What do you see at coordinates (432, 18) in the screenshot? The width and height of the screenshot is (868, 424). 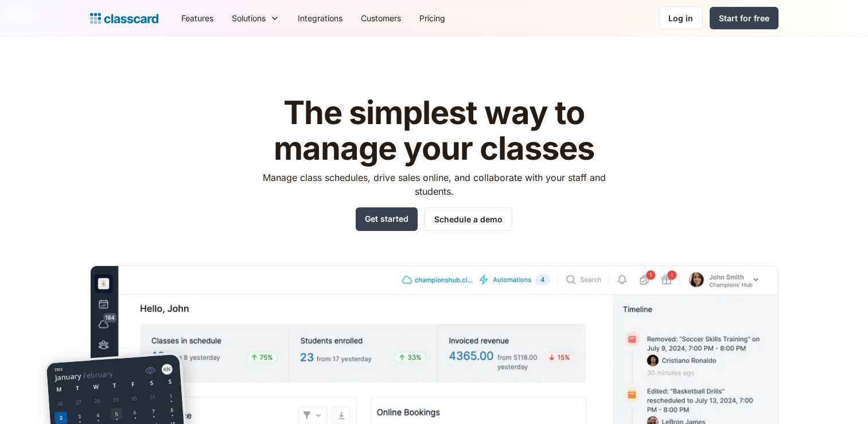 I see `a: Pricing` at bounding box center [432, 18].